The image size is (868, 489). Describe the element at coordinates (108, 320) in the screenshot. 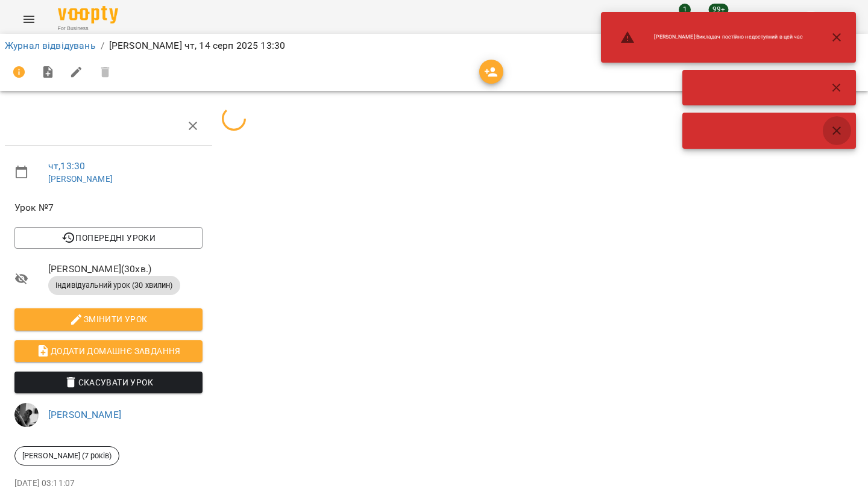

I see `span: Змінити урок` at that location.